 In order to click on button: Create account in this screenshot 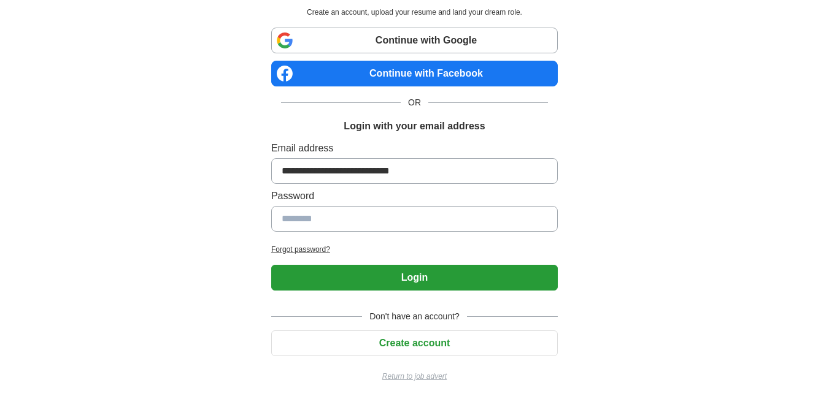, I will do `click(414, 343)`.